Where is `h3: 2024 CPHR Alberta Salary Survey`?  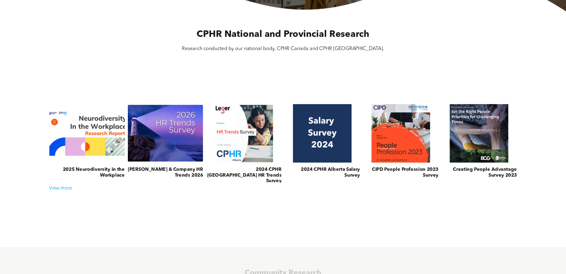 h3: 2024 CPHR Alberta Salary Survey is located at coordinates (322, 172).